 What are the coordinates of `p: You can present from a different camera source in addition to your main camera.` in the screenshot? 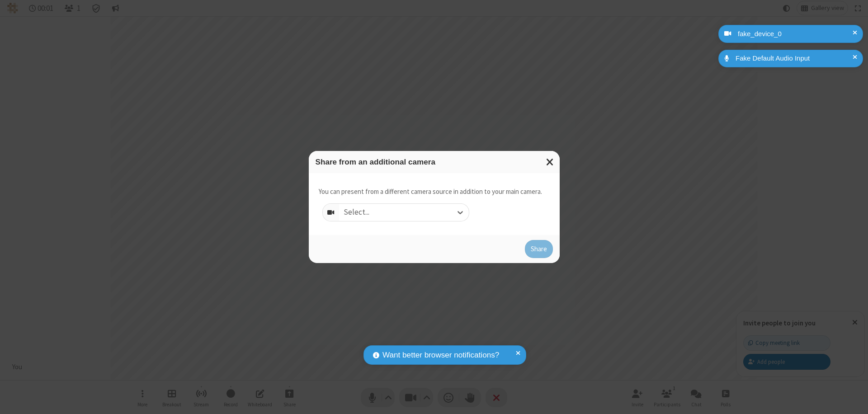 It's located at (431, 191).